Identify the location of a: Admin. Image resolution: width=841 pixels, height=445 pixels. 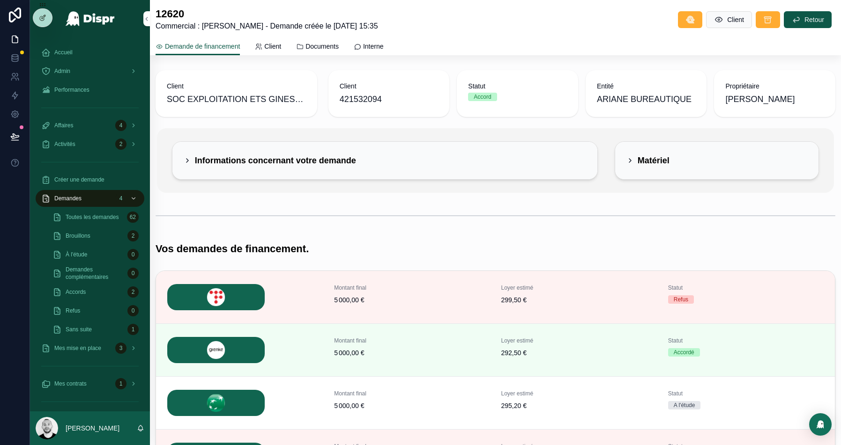
(90, 71).